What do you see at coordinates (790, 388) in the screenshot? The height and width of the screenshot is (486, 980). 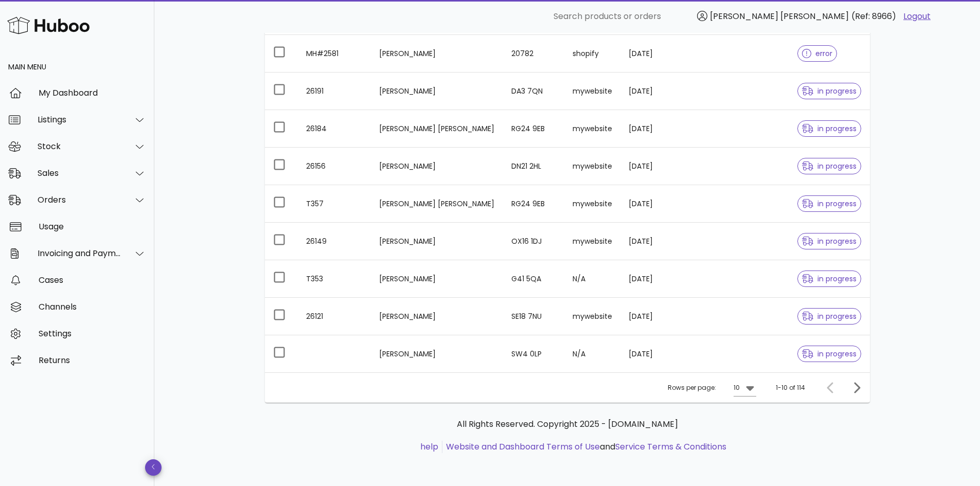 I see `div: 1-10 of 114` at bounding box center [790, 388].